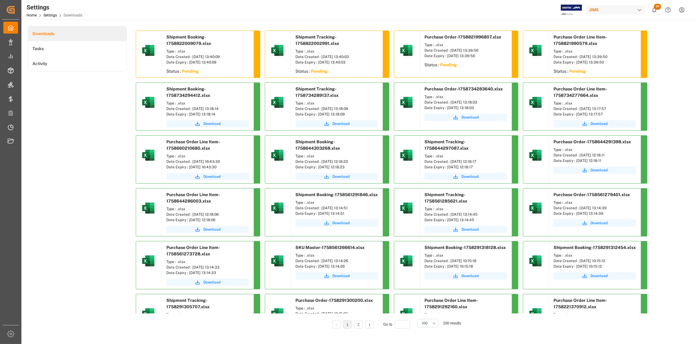 This screenshot has width=696, height=344. I want to click on button: show 99 new notifications, so click(654, 10).